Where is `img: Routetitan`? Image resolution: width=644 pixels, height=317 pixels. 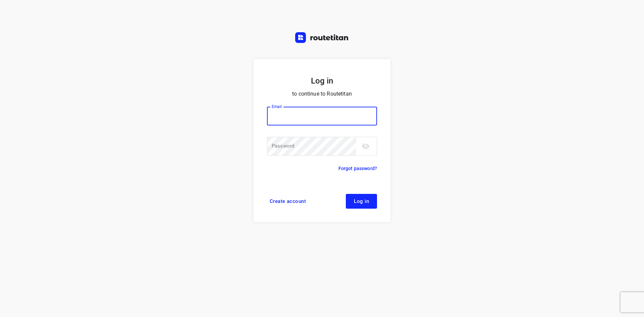 img: Routetitan is located at coordinates (322, 37).